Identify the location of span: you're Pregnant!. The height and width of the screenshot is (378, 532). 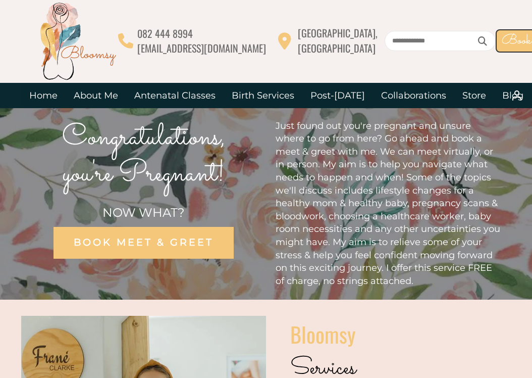
(144, 174).